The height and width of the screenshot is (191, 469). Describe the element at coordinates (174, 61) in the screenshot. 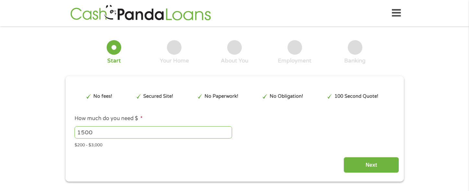

I see `div: Your Home` at that location.